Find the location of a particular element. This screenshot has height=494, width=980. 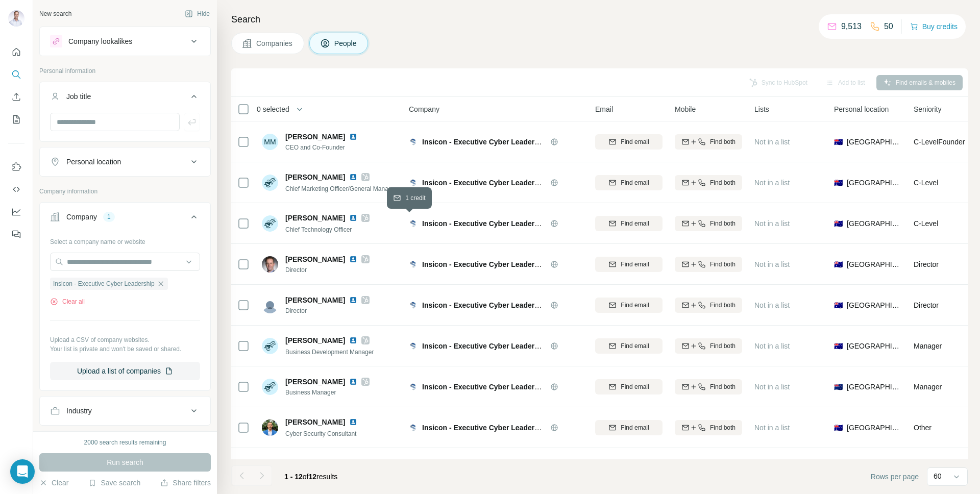

button: Use Surfe on LinkedIn is located at coordinates (16, 167).